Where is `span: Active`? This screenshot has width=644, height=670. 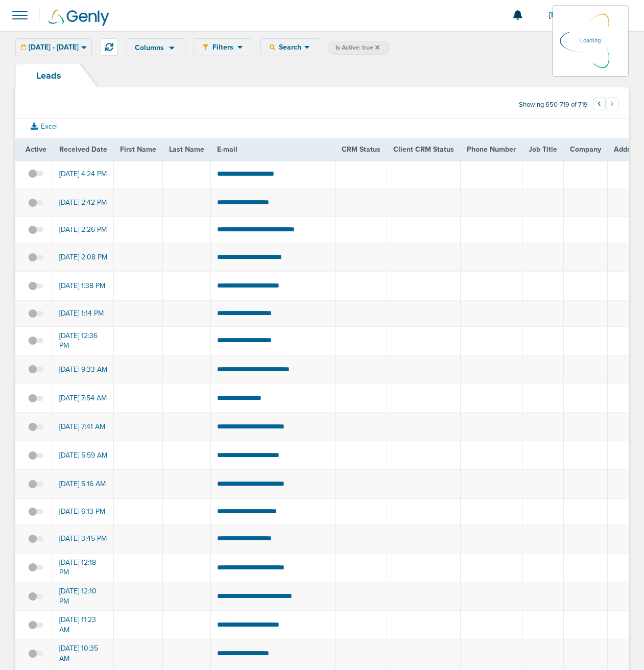 span: Active is located at coordinates (36, 149).